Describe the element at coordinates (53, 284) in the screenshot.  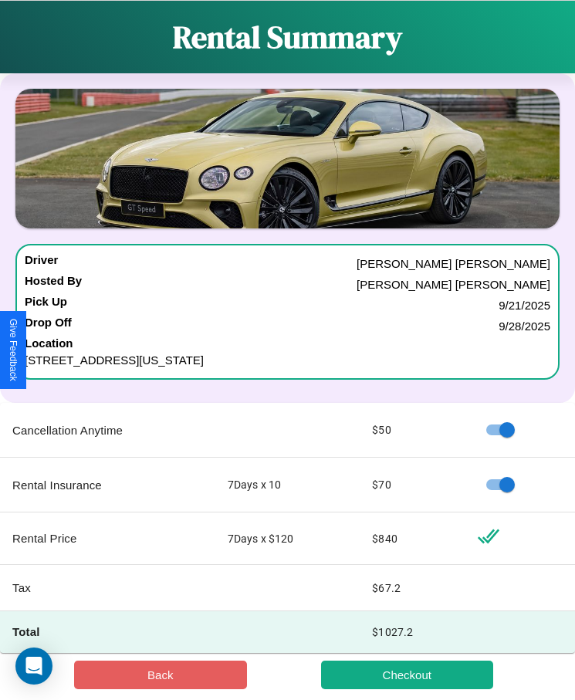
I see `h4: Hosted By` at that location.